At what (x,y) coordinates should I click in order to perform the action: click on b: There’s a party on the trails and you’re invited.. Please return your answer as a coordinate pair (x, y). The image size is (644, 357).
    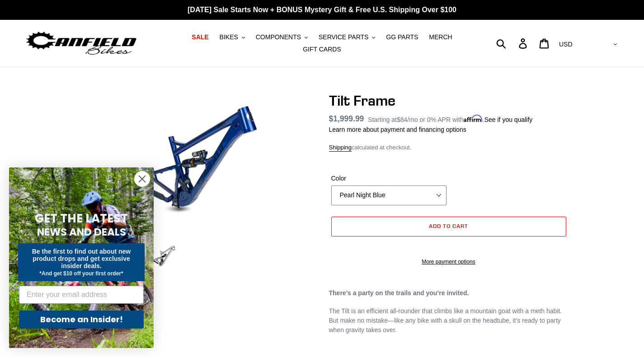
    Looking at the image, I should click on (399, 293).